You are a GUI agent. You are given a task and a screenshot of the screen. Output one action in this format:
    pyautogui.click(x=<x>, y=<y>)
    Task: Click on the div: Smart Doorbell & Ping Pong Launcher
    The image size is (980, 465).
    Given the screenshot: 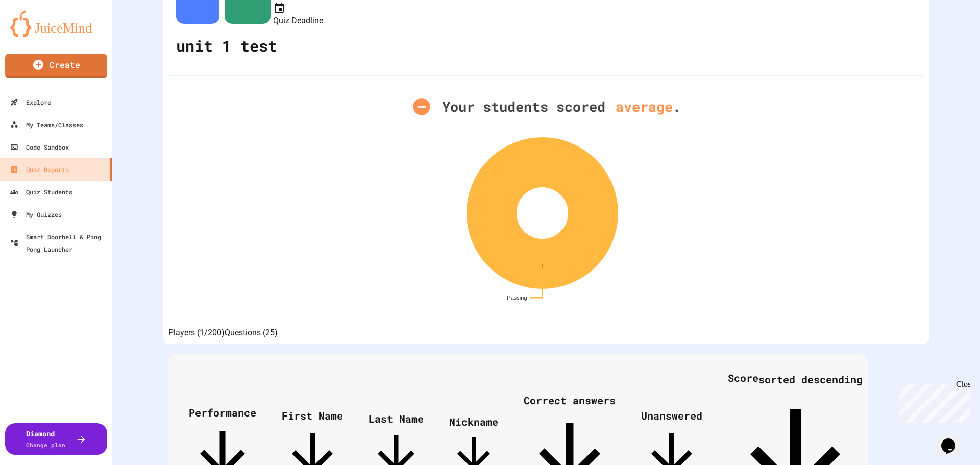 What is the action you would take?
    pyautogui.click(x=59, y=243)
    